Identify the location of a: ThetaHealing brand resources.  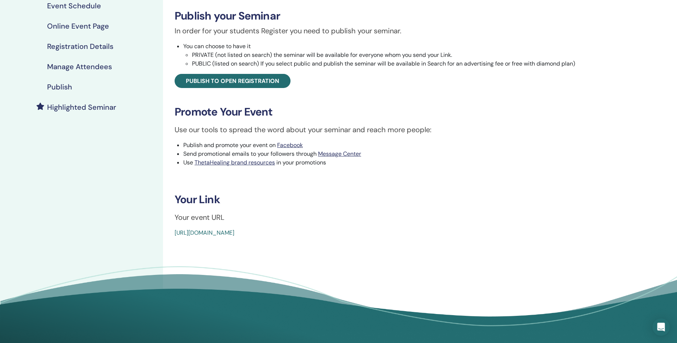
(235, 162).